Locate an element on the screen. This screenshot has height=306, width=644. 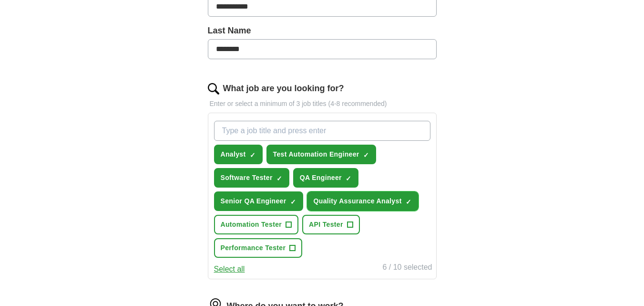
label: What job are you looking for? is located at coordinates (283, 88).